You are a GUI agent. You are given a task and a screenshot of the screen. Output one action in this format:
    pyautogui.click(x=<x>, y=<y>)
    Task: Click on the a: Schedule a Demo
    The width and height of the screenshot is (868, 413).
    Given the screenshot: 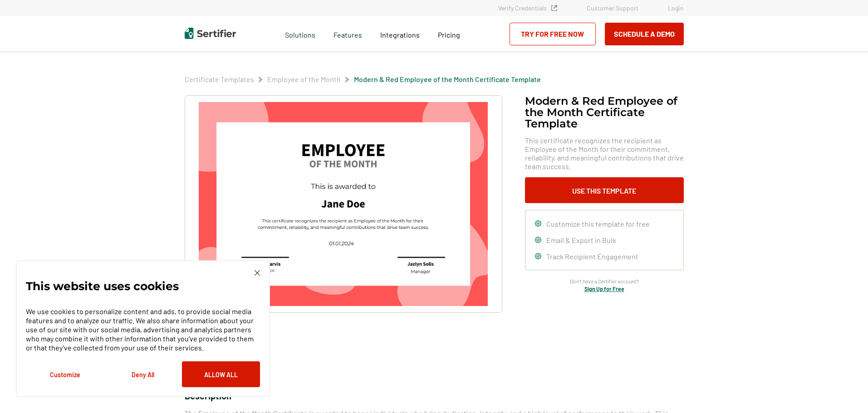 What is the action you would take?
    pyautogui.click(x=644, y=34)
    